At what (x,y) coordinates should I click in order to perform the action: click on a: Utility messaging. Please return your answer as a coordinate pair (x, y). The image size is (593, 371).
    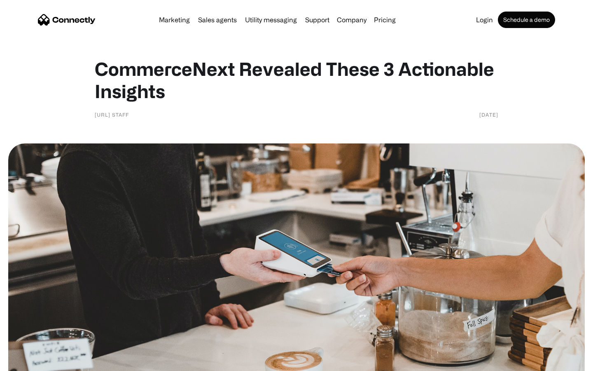
    Looking at the image, I should click on (271, 20).